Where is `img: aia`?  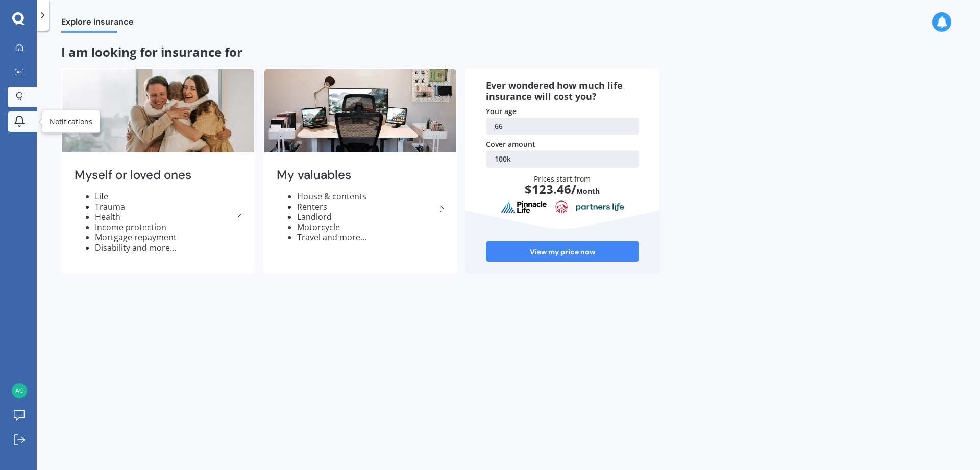 img: aia is located at coordinates (562, 207).